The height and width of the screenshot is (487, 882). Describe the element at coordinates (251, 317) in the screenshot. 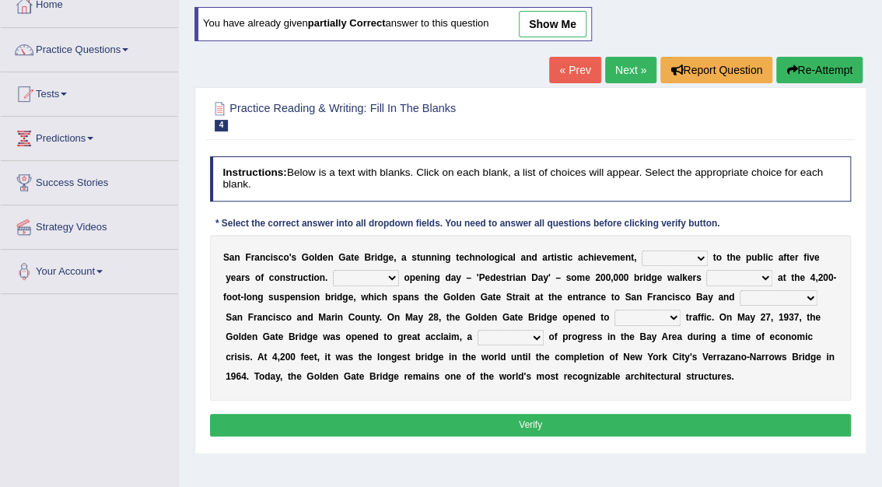

I see `b: F` at that location.